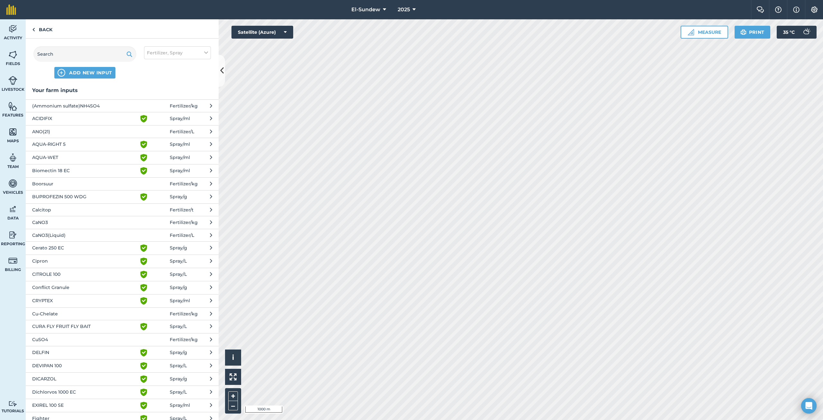  I want to click on button: Cu-Chelate Fertilizer/kg, so click(122, 313).